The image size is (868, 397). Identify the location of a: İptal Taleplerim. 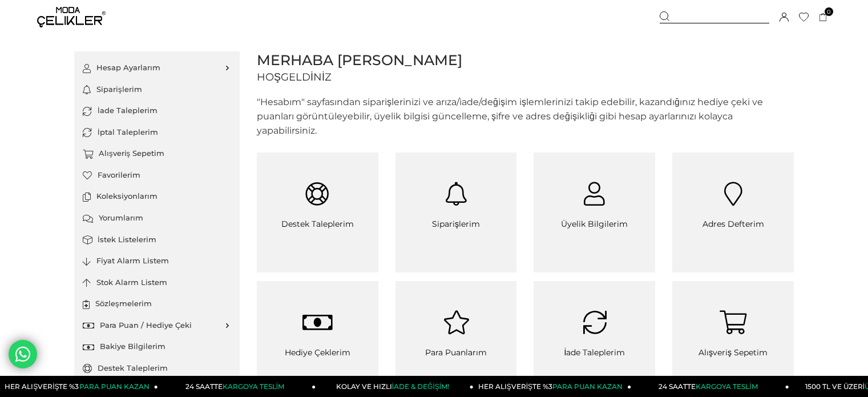
(157, 132).